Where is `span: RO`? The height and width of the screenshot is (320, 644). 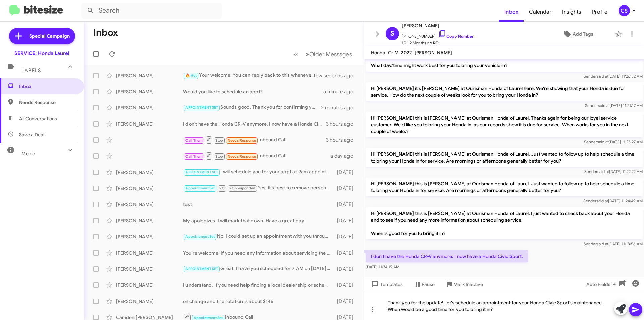
span: RO is located at coordinates (222, 188).